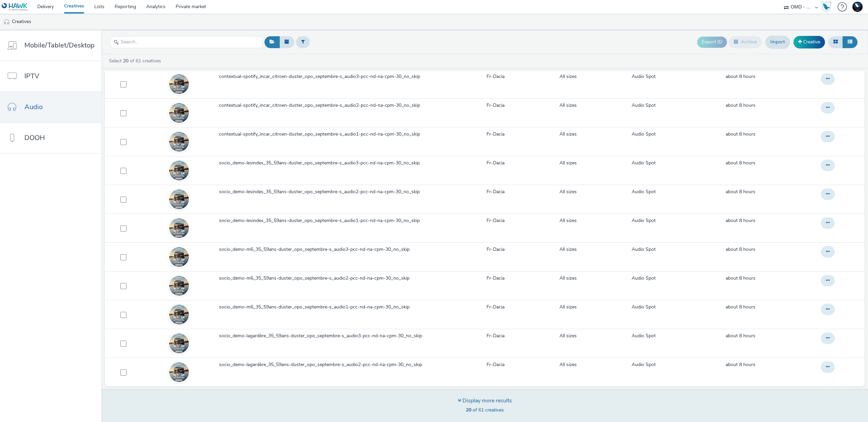 The height and width of the screenshot is (422, 868). Describe the element at coordinates (33, 107) in the screenshot. I see `span: Audio` at that location.